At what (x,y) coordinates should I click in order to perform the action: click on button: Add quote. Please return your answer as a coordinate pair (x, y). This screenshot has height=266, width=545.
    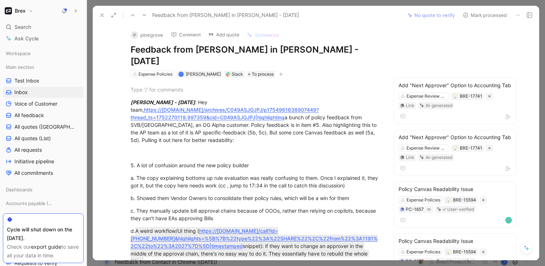
    Looking at the image, I should click on (224, 35).